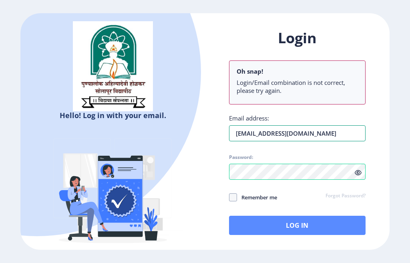 The width and height of the screenshot is (410, 263). Describe the element at coordinates (250, 71) in the screenshot. I see `b: Oh snap!` at that location.